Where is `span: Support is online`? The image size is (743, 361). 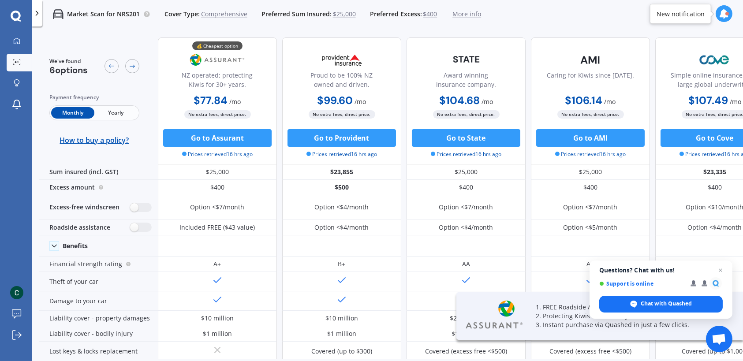 span: Support is online is located at coordinates (642, 284).